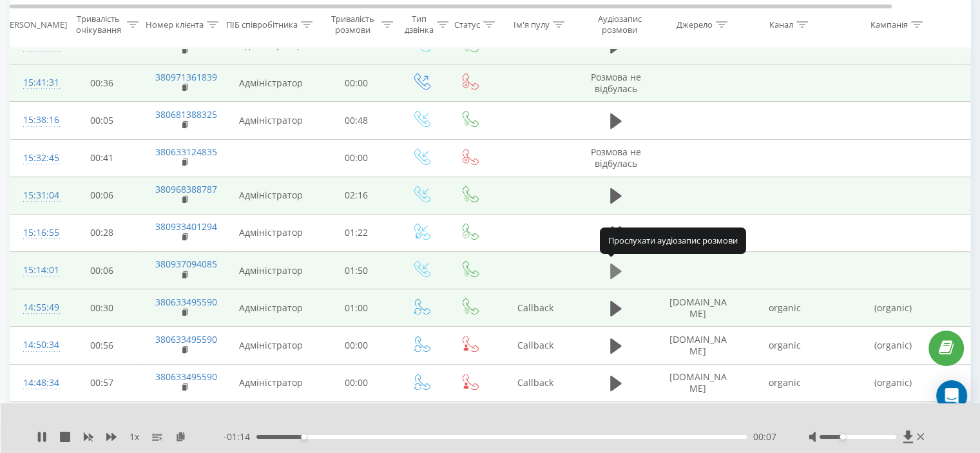 The height and width of the screenshot is (453, 980). I want to click on div: 15:41:31, so click(36, 83).